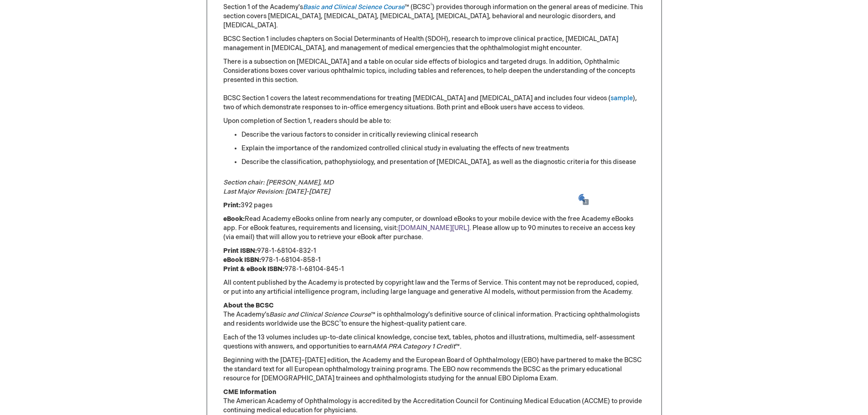 This screenshot has height=415, width=868. What do you see at coordinates (435, 44) in the screenshot?
I see `p: BCSC Section 1 includes chapters on Social Determinants of Health (SDOH), research to improve cli...` at bounding box center [435, 44].